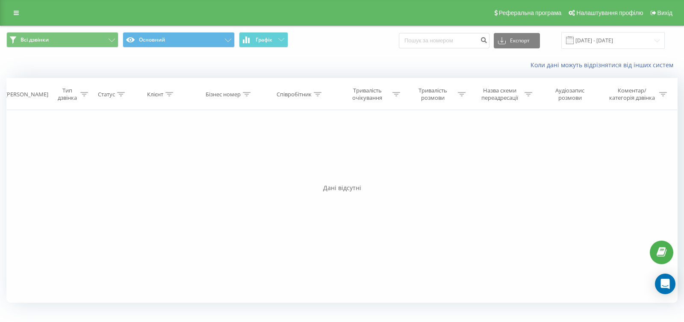 The height and width of the screenshot is (322, 684). Describe the element at coordinates (570, 94) in the screenshot. I see `div: Аудіозапис розмови` at that location.